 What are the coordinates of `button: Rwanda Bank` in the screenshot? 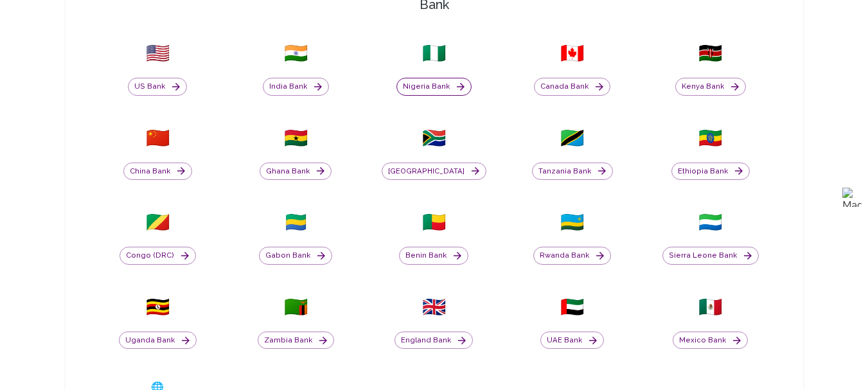 It's located at (572, 256).